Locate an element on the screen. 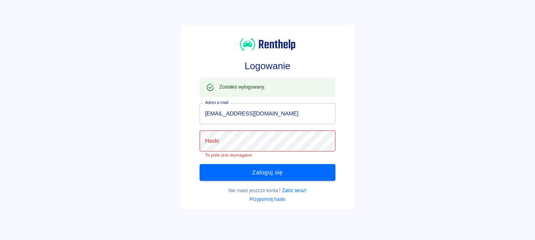  p: Nie masz jeszcze konta? is located at coordinates (268, 191).